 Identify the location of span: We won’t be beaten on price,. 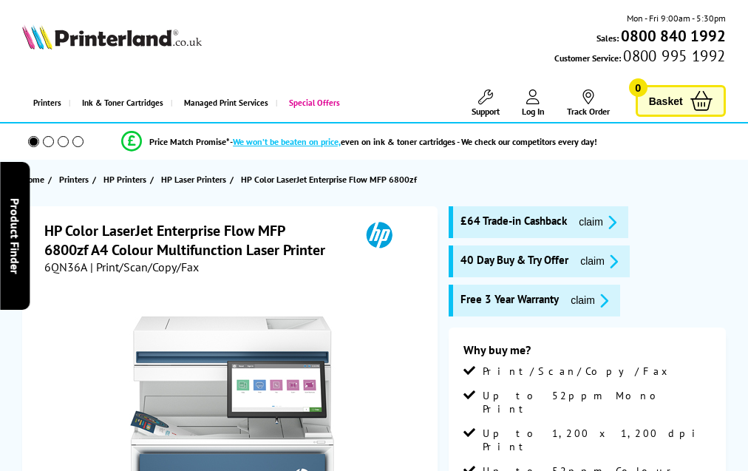
(287, 141).